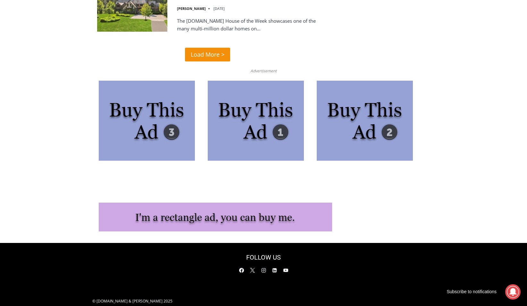 Image resolution: width=527 pixels, height=306 pixels. What do you see at coordinates (76, 57) in the screenshot?
I see `div: 6` at bounding box center [76, 57].